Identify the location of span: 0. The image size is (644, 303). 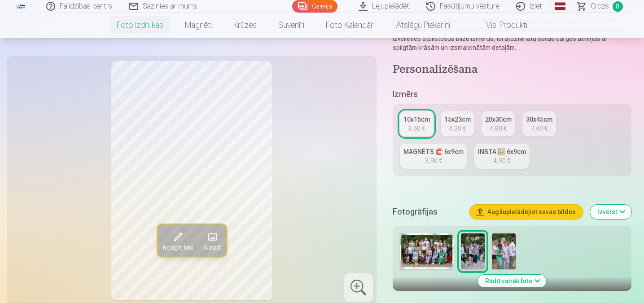
(618, 6).